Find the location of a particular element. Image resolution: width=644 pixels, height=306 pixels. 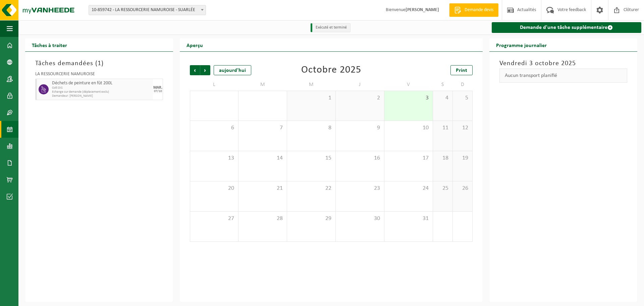

span: Déchets de peinture en fût 200L is located at coordinates (102, 84).